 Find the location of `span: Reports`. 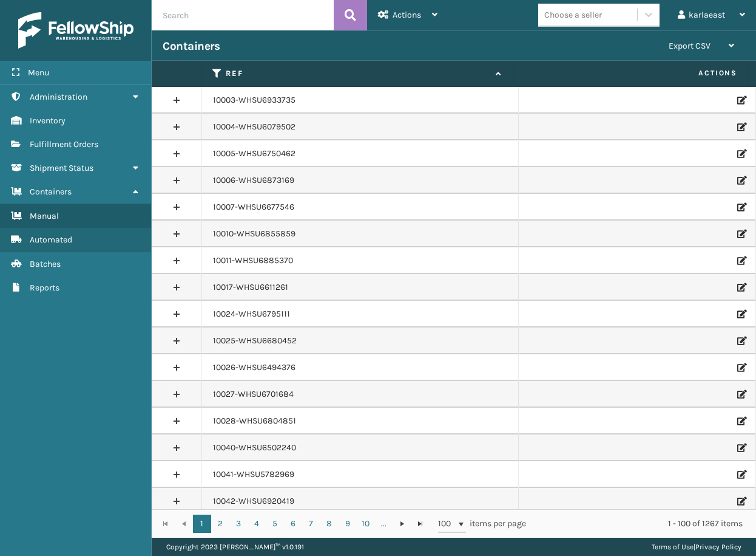

span: Reports is located at coordinates (45, 288).